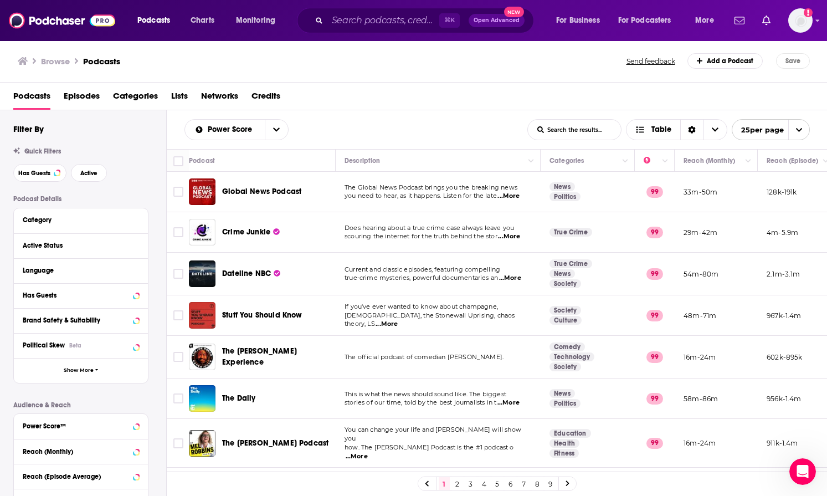 The image size is (827, 496). What do you see at coordinates (739, 20) in the screenshot?
I see `a: Show notifications dropdown` at bounding box center [739, 20].